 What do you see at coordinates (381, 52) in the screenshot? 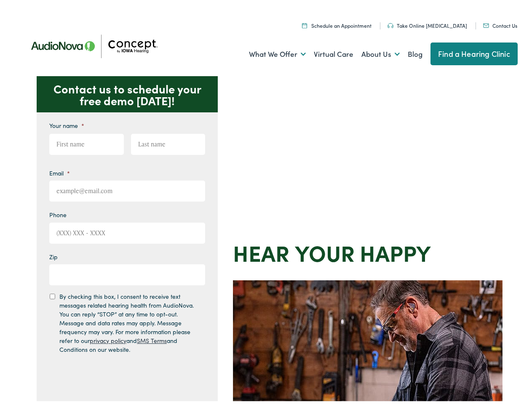
I see `a: About Us` at bounding box center [381, 52].